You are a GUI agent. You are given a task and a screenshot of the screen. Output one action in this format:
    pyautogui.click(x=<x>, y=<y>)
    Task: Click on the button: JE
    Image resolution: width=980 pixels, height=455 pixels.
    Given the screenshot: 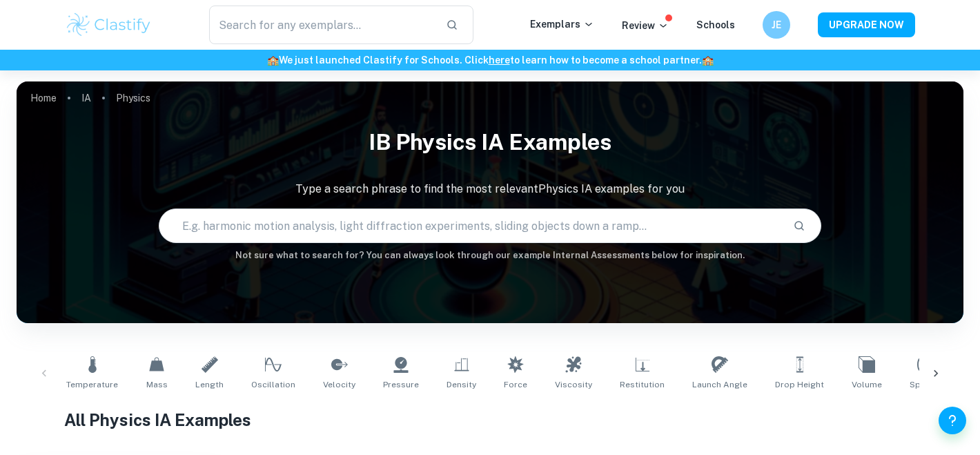 What is the action you would take?
    pyautogui.click(x=777, y=25)
    